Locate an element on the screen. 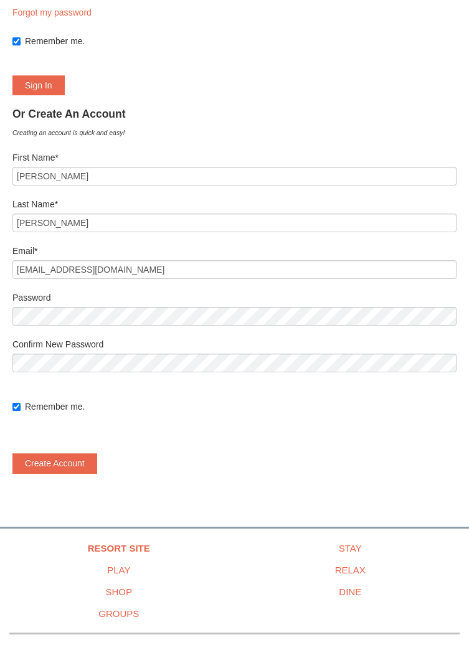 This screenshot has height=645, width=469. label: First Name* is located at coordinates (234, 157).